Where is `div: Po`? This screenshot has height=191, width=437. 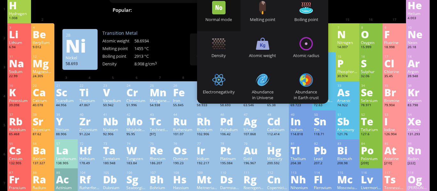
div: Po is located at coordinates (370, 151).